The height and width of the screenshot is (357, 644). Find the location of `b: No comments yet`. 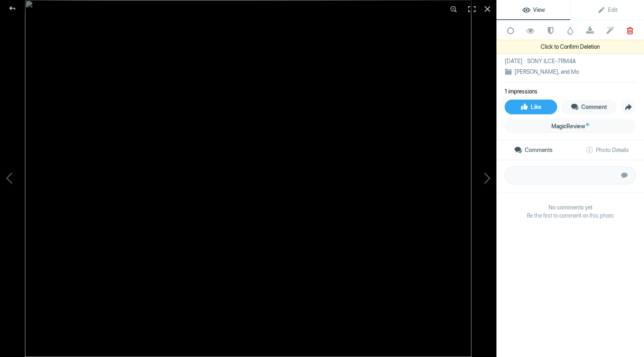

b: No comments yet is located at coordinates (570, 208).